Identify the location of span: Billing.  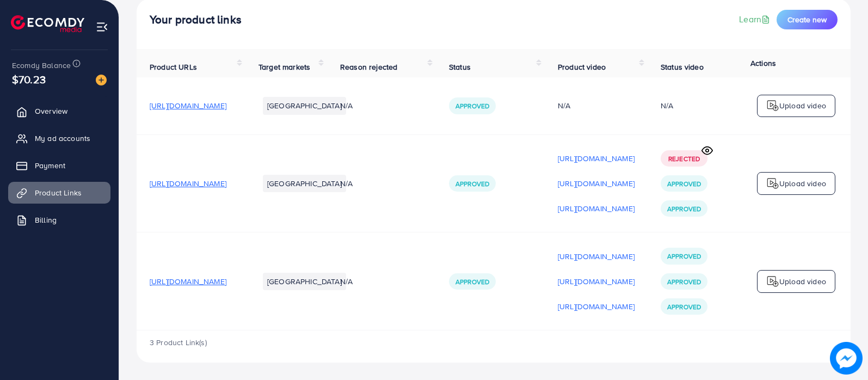
(46, 220).